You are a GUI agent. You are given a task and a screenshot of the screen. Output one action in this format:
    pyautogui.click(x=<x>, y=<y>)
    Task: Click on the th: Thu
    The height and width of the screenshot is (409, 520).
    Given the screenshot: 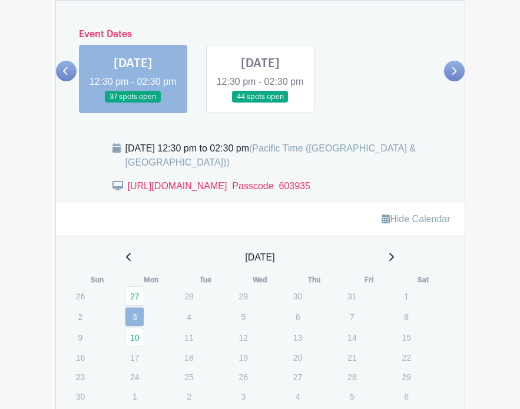 What is the action you would take?
    pyautogui.click(x=315, y=280)
    